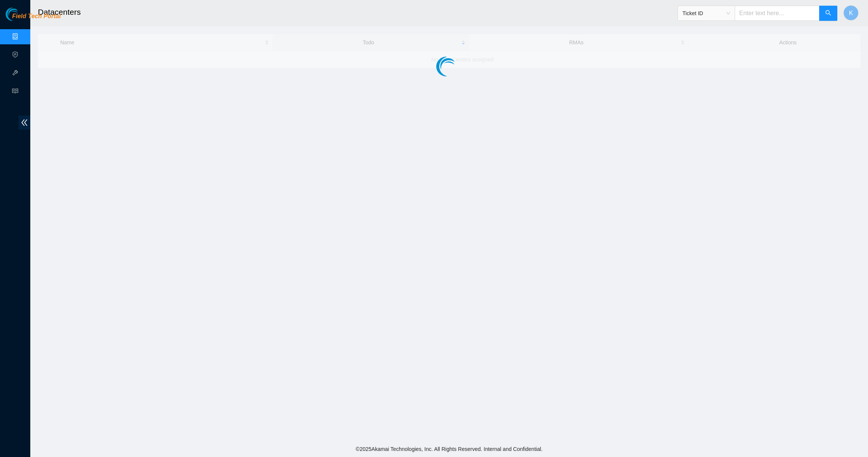 This screenshot has width=868, height=457. I want to click on span: search, so click(828, 13).